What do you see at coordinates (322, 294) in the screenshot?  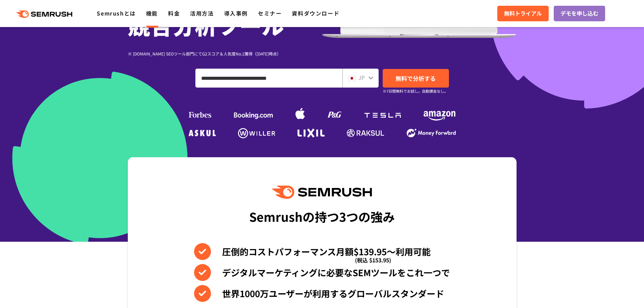 I see `li: 世界1000万ユーザーが利用するグローバルスタンダード` at bounding box center [322, 294].